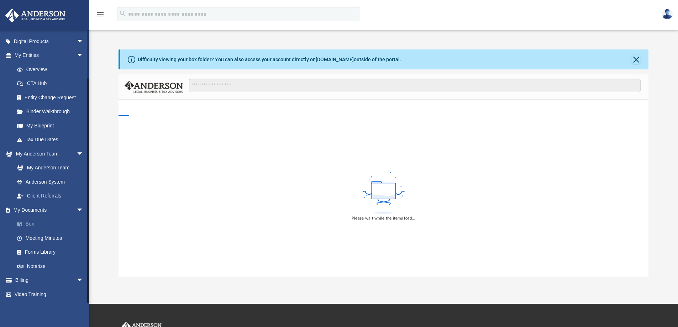 This screenshot has height=327, width=678. What do you see at coordinates (49, 41) in the screenshot?
I see `a: Digital Productsarrow_drop_down` at bounding box center [49, 41].